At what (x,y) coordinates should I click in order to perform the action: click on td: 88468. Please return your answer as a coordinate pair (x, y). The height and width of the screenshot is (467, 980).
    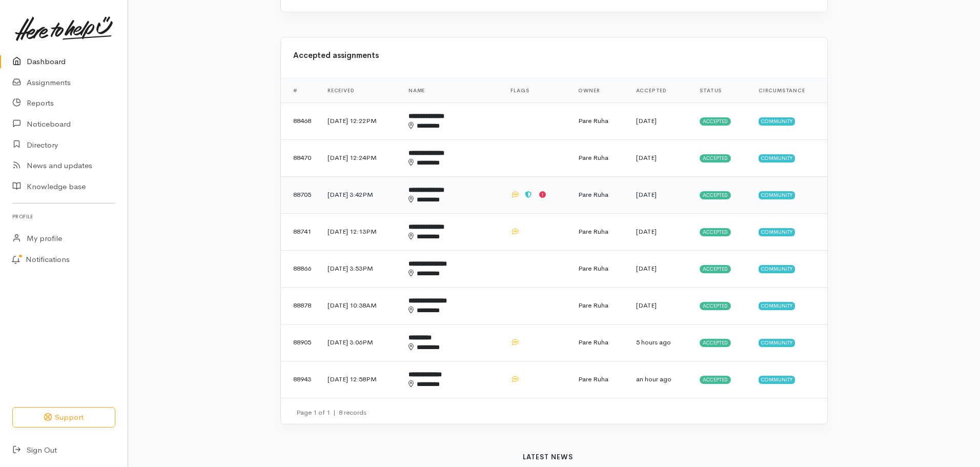
    Looking at the image, I should click on (300, 121).